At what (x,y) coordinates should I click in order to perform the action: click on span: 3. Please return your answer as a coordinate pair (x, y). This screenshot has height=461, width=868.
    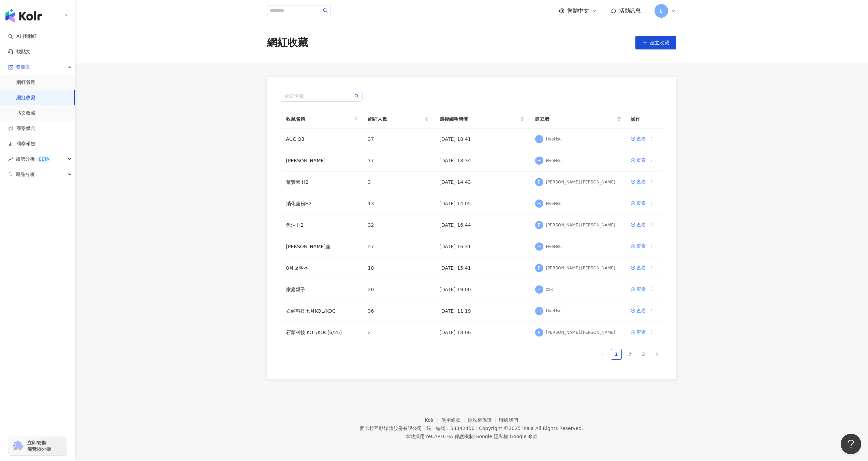
    Looking at the image, I should click on (369, 182).